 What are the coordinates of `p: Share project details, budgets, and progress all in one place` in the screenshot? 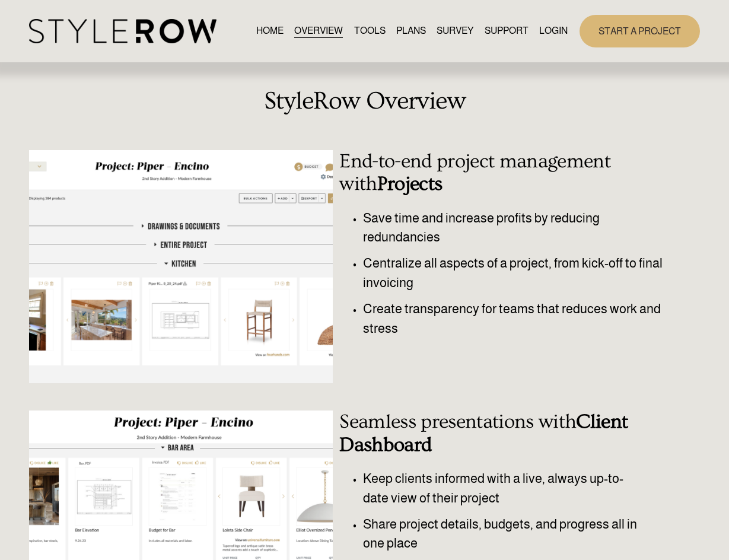 It's located at (503, 534).